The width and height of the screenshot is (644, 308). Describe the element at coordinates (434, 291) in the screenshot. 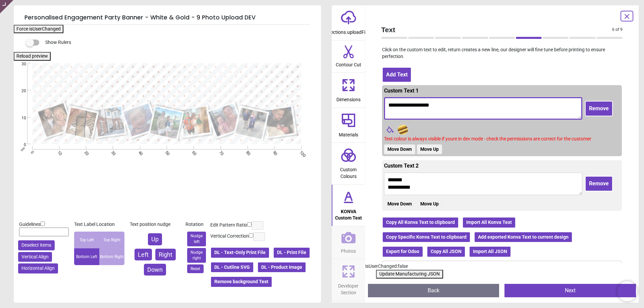

I see `button: Back` at that location.